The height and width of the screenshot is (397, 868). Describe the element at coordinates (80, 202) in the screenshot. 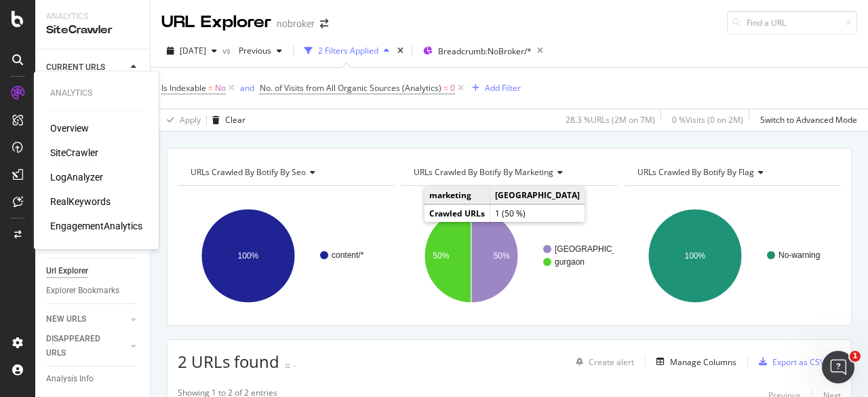

I see `div: RealKeywords` at that location.